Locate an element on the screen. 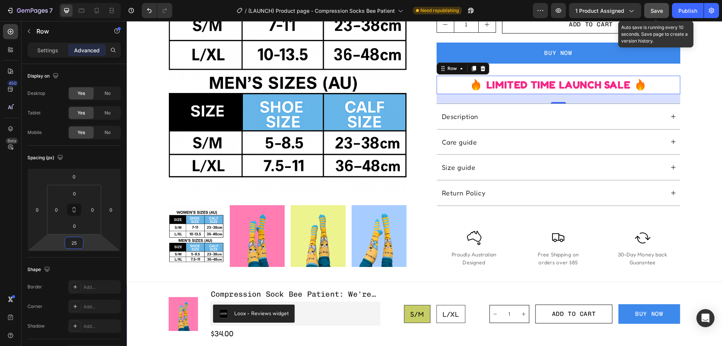 The image size is (722, 346). p: Description is located at coordinates (334, 95).